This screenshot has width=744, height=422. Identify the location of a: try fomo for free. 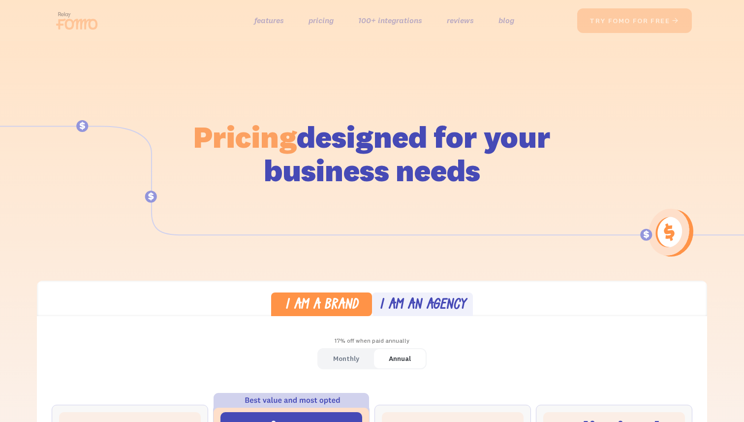
(634, 21).